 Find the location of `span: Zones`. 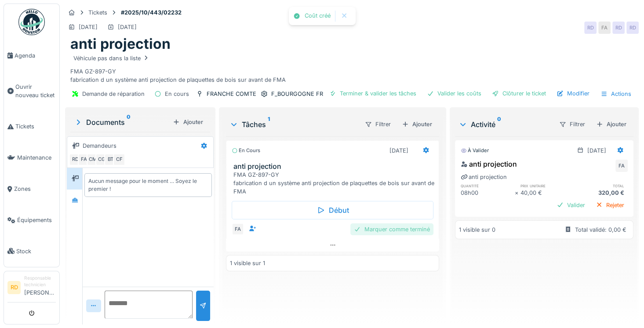

span: Zones is located at coordinates (35, 189).